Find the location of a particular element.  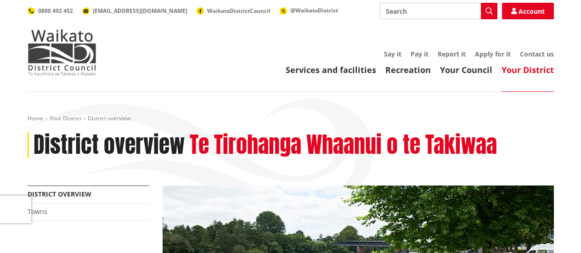

a: @WaikatoDistrict is located at coordinates (308, 10).